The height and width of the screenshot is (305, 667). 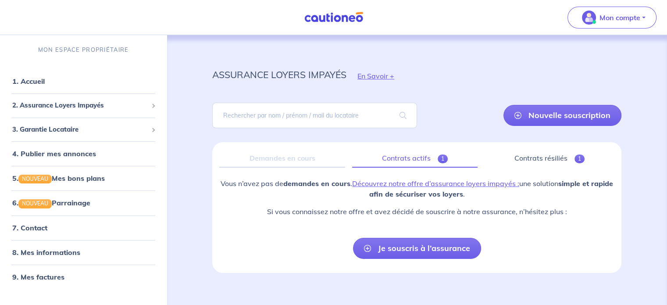 What do you see at coordinates (54, 154) in the screenshot?
I see `a: 4. Publier mes annonces` at bounding box center [54, 154].